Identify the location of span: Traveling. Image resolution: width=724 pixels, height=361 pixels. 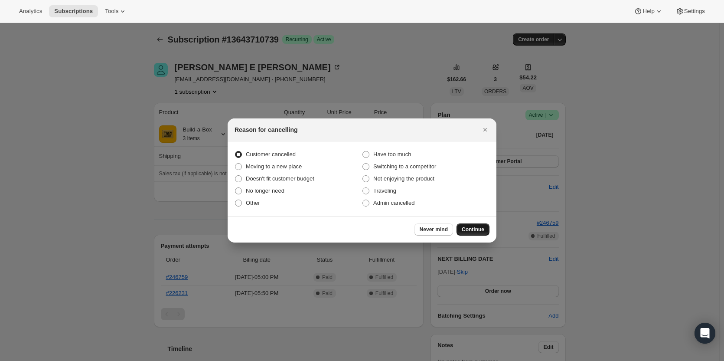
(385, 190).